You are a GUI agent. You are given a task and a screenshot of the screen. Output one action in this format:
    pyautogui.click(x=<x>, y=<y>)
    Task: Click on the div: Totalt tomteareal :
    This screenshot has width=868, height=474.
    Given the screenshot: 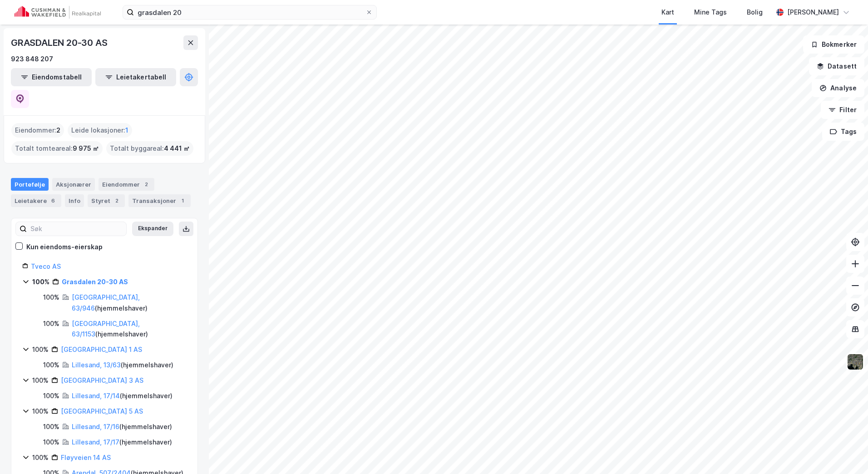 What is the action you would take?
    pyautogui.click(x=57, y=148)
    